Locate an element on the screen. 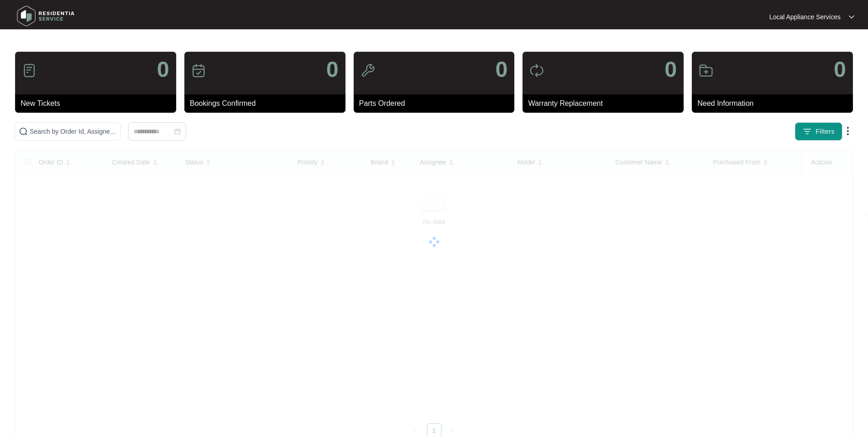  p: New Tickets is located at coordinates (98, 103).